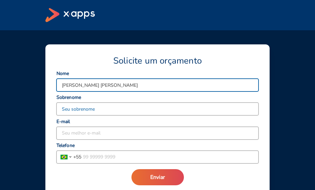 The height and width of the screenshot is (190, 315). Describe the element at coordinates (158, 177) in the screenshot. I see `span: Enviar` at that location.